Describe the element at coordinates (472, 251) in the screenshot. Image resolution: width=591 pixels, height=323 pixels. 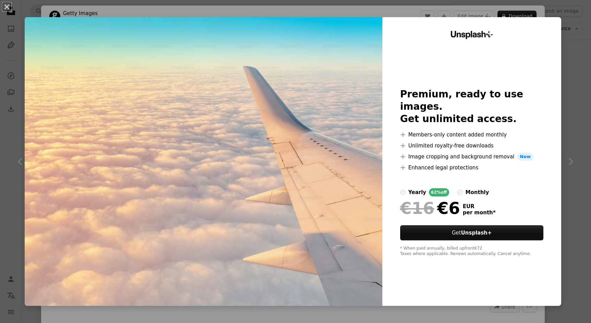
I see `div: * When paid annually, billed upfront €72 Taxes where applicable. Renews automatically. Cancel any...` at that location.